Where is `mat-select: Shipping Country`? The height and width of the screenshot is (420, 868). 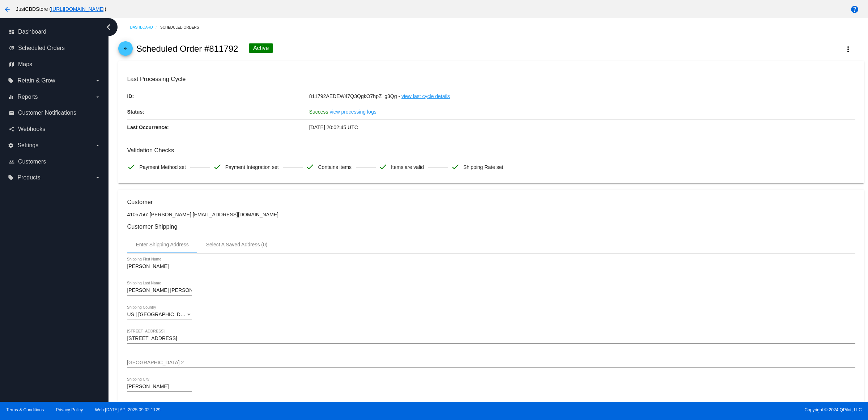 mat-select: Shipping Country is located at coordinates (160, 315).